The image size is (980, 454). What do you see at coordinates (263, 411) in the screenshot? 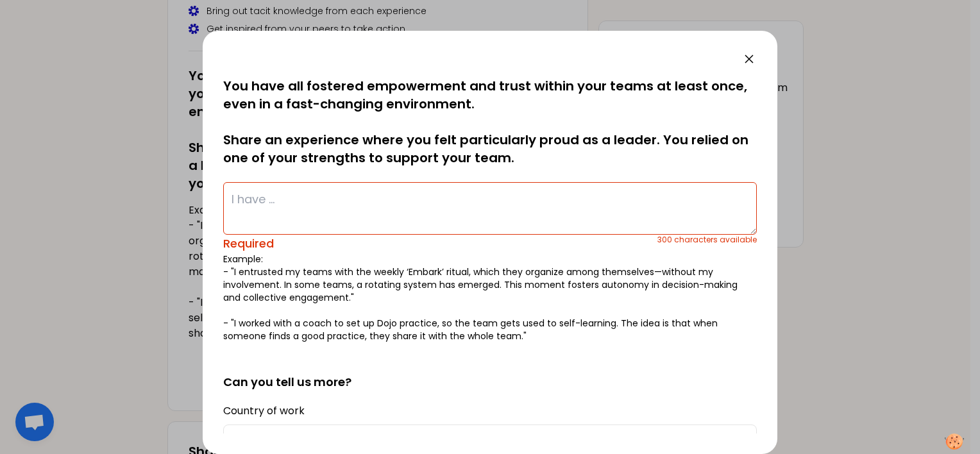
I see `label: Country of work` at bounding box center [263, 411].